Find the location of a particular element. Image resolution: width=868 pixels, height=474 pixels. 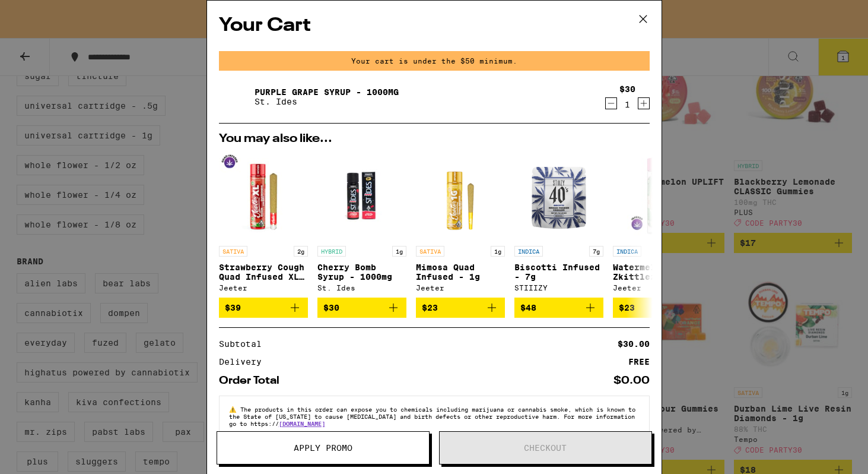

img: STIIIZY - Biscotti Infused - 7g is located at coordinates (559, 195).